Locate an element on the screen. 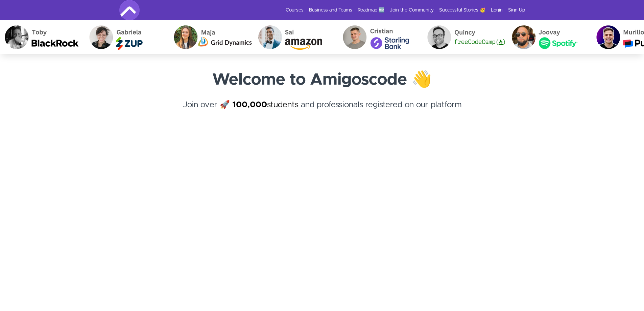  a: Sign Up is located at coordinates (517, 10).